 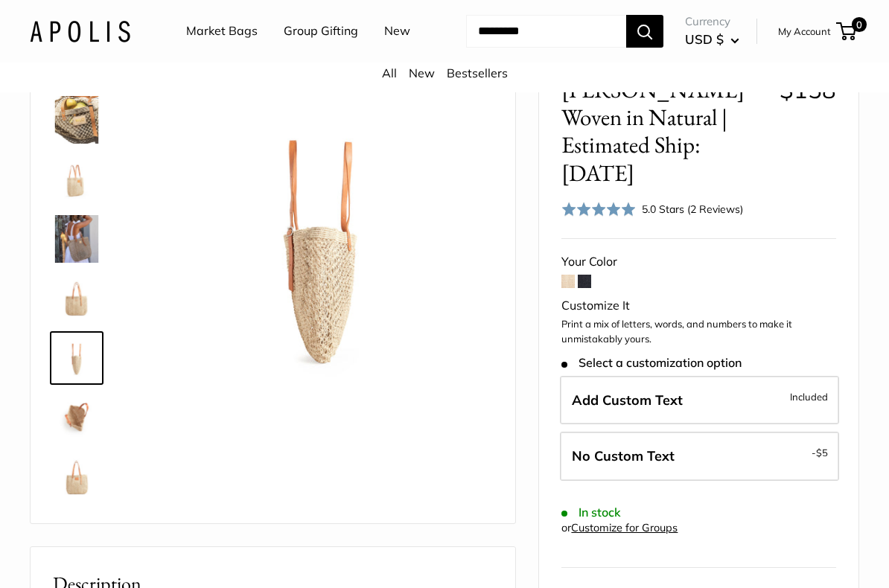 What do you see at coordinates (698, 331) in the screenshot?
I see `p: Print a mix of letters, words, and numbers to make it unmistakably yours.` at bounding box center [698, 331].